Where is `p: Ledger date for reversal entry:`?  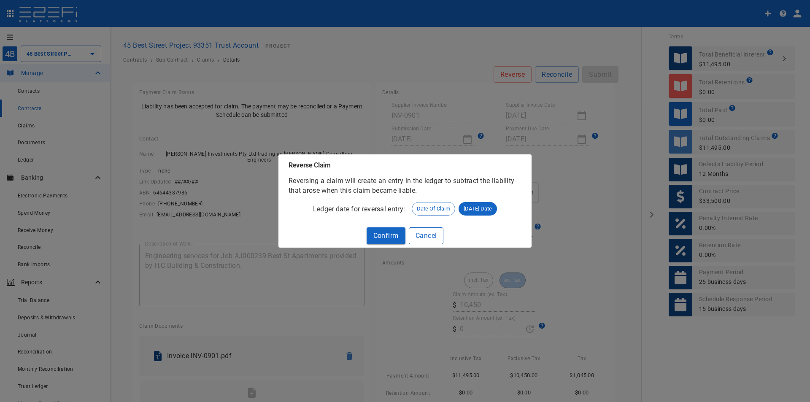 p: Ledger date for reversal entry: is located at coordinates (359, 209).